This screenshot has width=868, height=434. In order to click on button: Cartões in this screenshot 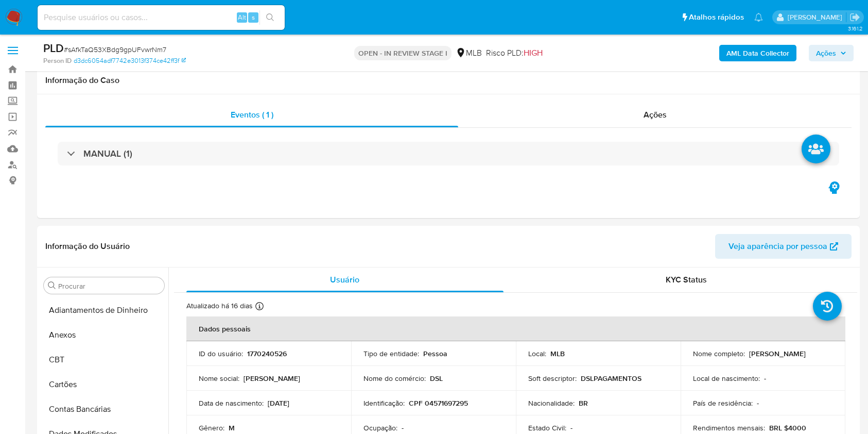, I will do `click(104, 385)`.